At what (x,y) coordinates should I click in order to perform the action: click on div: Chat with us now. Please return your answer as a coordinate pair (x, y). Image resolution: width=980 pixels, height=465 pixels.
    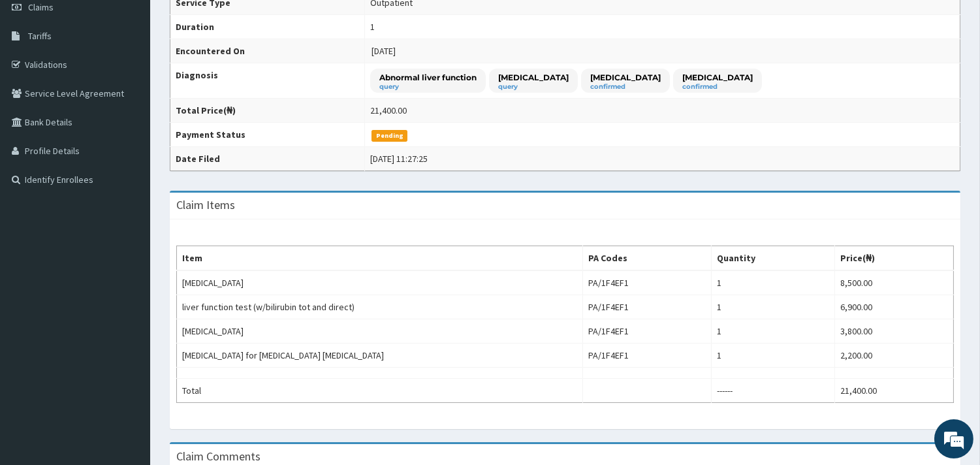
    Looking at the image, I should click on (143, 82).